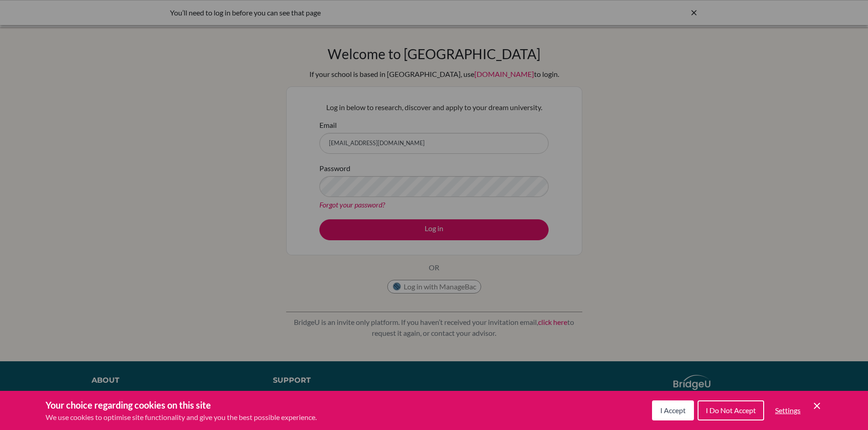 Image resolution: width=868 pixels, height=430 pixels. I want to click on h3: Your choice regarding cookies on this site, so click(181, 405).